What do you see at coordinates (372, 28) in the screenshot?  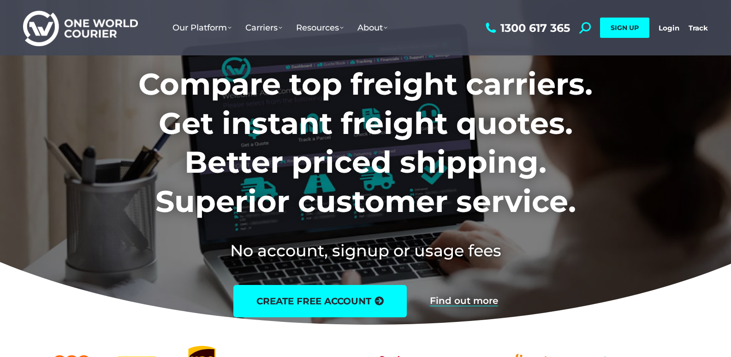 I see `a: About` at bounding box center [372, 28].